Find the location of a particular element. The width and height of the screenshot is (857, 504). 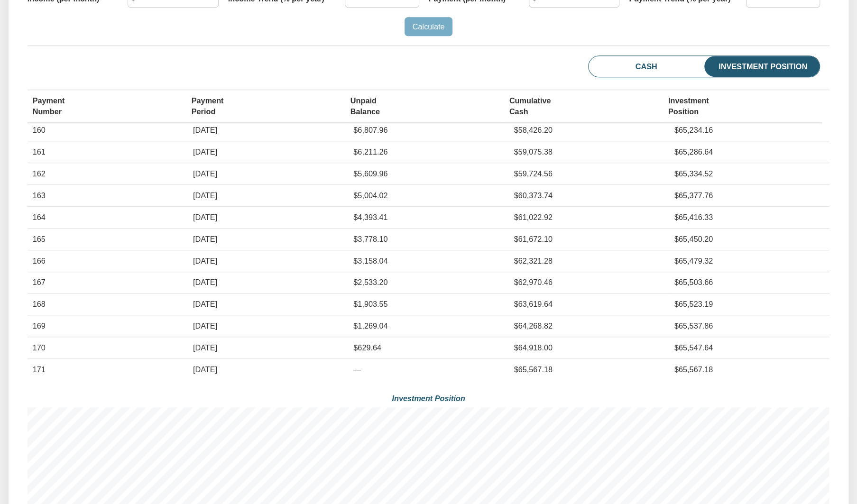

td: 166 is located at coordinates (107, 260).